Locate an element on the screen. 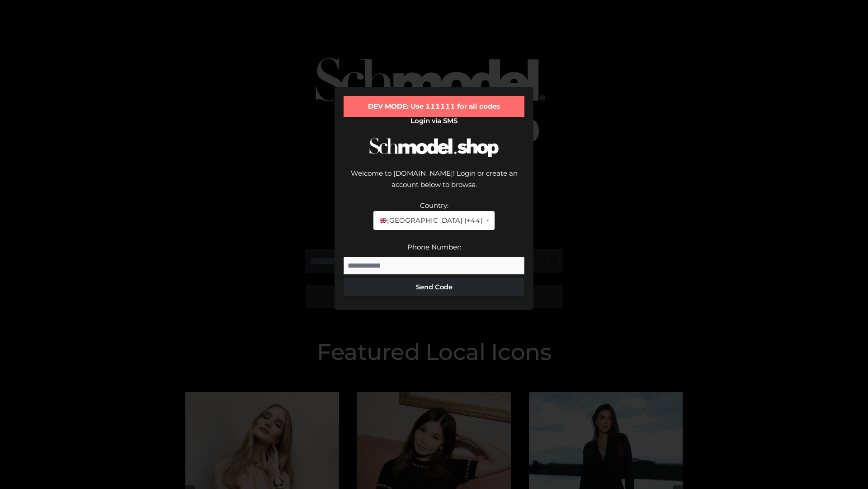  button: Send Code is located at coordinates (434, 287).